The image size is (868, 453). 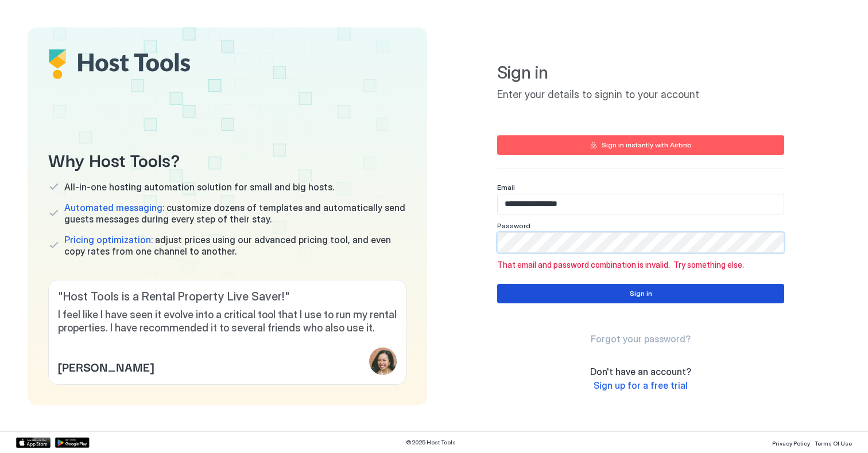 What do you see at coordinates (227, 322) in the screenshot?
I see `span: I feel like I have seen it evolve into a critical tool that I use to run my rental properties. I ...` at bounding box center [227, 322].